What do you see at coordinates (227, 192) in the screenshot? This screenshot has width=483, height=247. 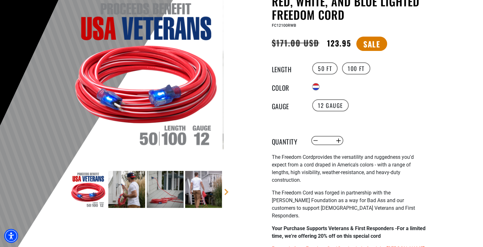 I see `a: Next` at bounding box center [227, 192].